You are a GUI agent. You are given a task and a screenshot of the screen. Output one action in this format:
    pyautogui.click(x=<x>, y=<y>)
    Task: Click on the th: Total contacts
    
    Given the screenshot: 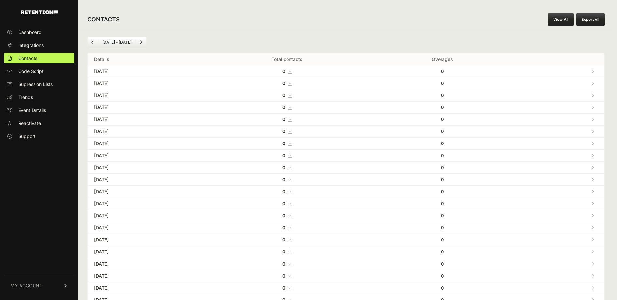 What is the action you would take?
    pyautogui.click(x=287, y=59)
    